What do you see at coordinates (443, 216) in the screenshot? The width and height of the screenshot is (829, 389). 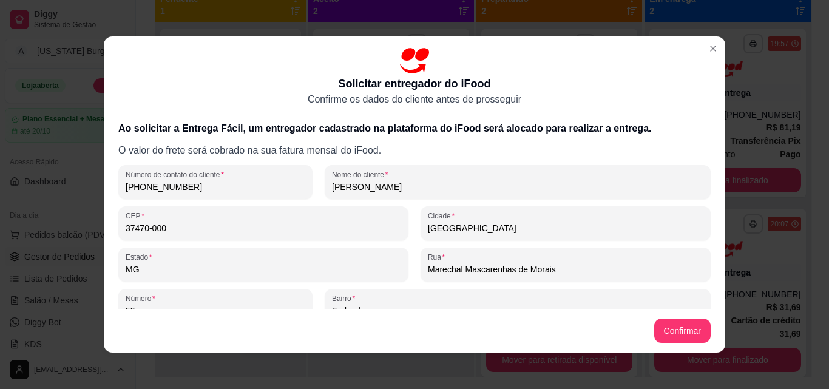 I see `label: Cidade` at bounding box center [443, 216].